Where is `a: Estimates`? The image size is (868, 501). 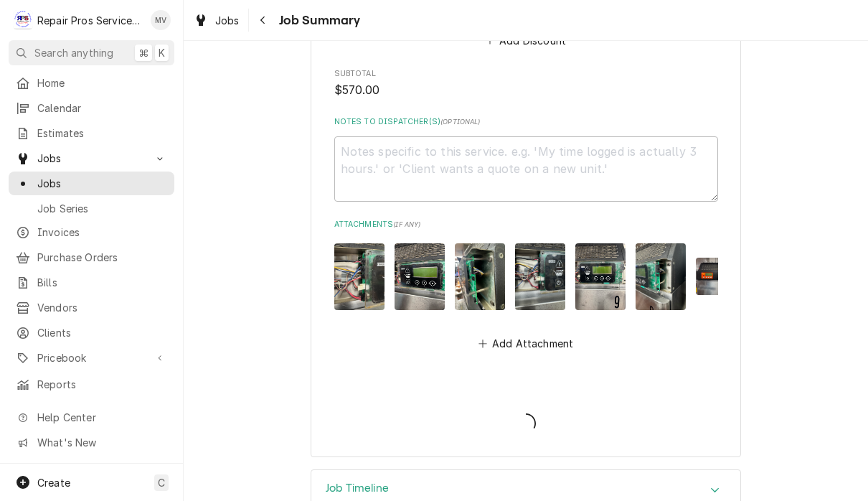 a: Estimates is located at coordinates (91, 133).